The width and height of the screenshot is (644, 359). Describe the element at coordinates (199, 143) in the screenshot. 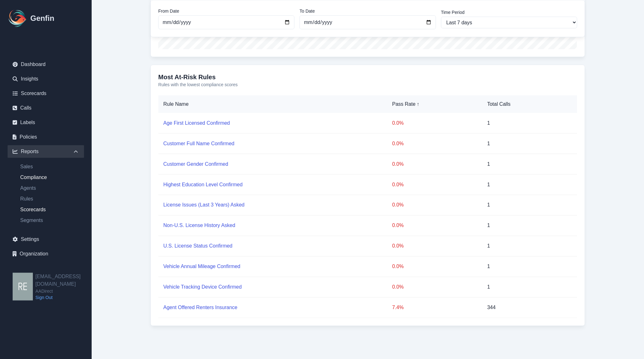

I see `a: Customer Full Name Confirmed` at that location.